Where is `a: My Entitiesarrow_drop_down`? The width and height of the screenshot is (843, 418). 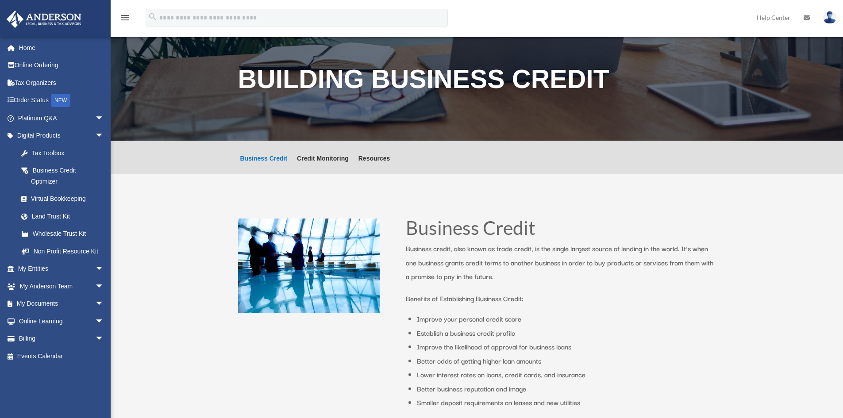
a: My Entitiesarrow_drop_down is located at coordinates (62, 269).